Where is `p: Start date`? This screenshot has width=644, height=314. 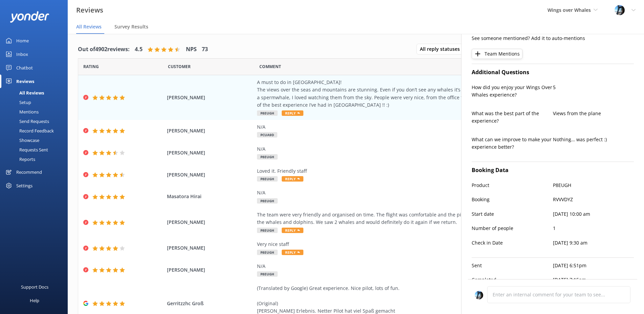
p: Start date is located at coordinates (512, 214).